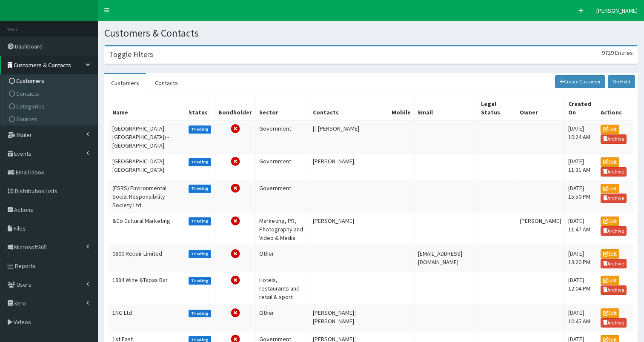 The width and height of the screenshot is (644, 342). I want to click on span: Events, so click(22, 153).